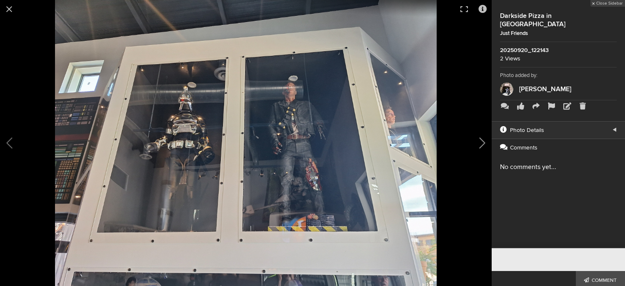  Describe the element at coordinates (504, 106) in the screenshot. I see `a: Comments` at that location.